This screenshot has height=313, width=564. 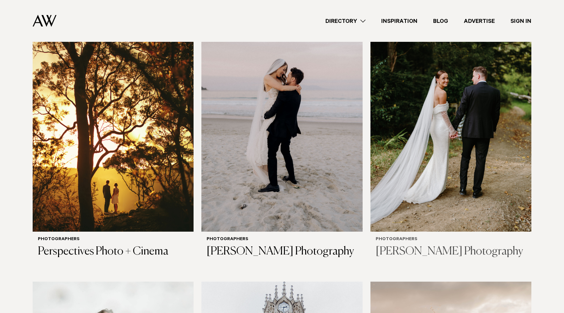 What do you see at coordinates (521, 21) in the screenshot?
I see `a: Sign In` at bounding box center [521, 21].